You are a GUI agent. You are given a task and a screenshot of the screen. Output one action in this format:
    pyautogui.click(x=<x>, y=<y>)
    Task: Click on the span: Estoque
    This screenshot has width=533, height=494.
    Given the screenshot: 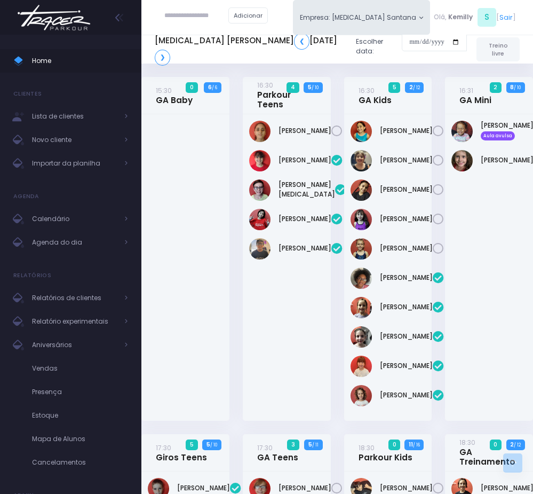 What is the action you would take?
    pyautogui.click(x=80, y=415)
    